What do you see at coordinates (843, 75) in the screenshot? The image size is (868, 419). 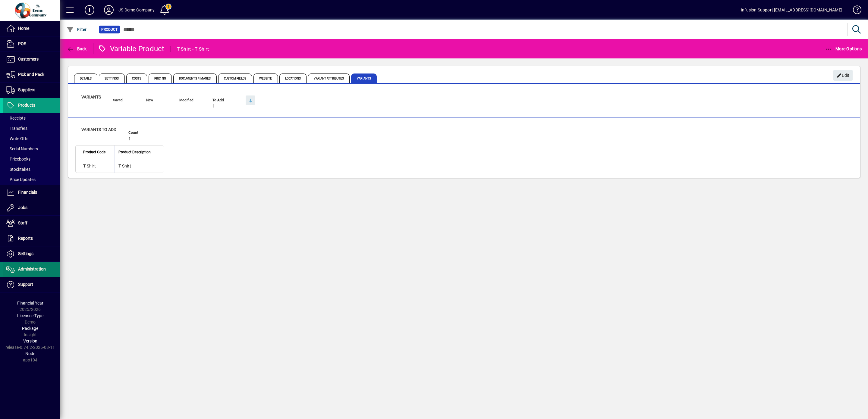 I see `button: Edit` at bounding box center [843, 75].